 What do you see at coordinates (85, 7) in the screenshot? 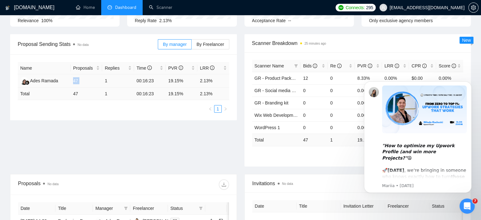
I see `a: homeHome` at bounding box center [85, 7].